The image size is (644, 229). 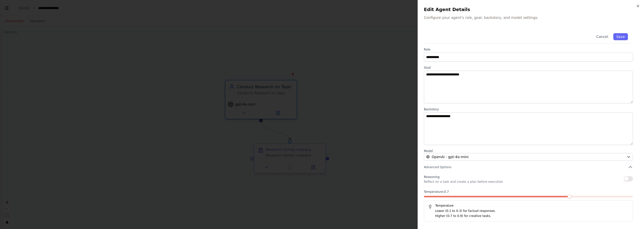 I want to click on p: Lower (0.1 to 0.3) for factual responses., so click(x=532, y=211).